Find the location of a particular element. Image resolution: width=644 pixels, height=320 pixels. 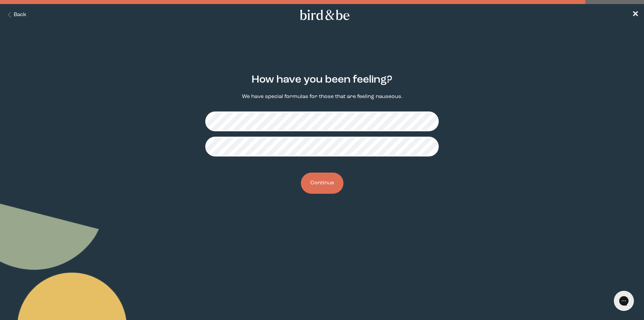

h2: How have you been feeling? is located at coordinates (322, 80).